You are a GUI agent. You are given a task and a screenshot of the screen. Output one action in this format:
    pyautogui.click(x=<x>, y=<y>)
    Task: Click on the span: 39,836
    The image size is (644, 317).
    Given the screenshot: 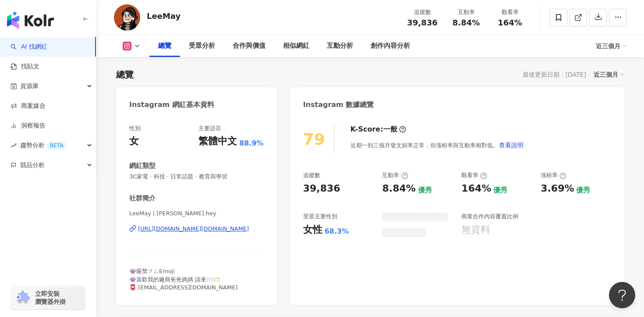 What is the action you would take?
    pyautogui.click(x=422, y=22)
    